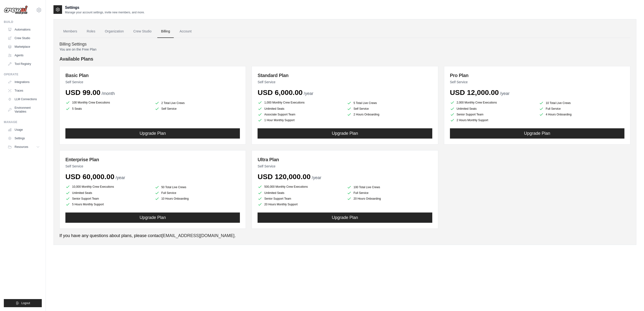 The width and height of the screenshot is (644, 311). What do you see at coordinates (389, 114) in the screenshot?
I see `li: 2 Hours Onboarding` at bounding box center [389, 114].